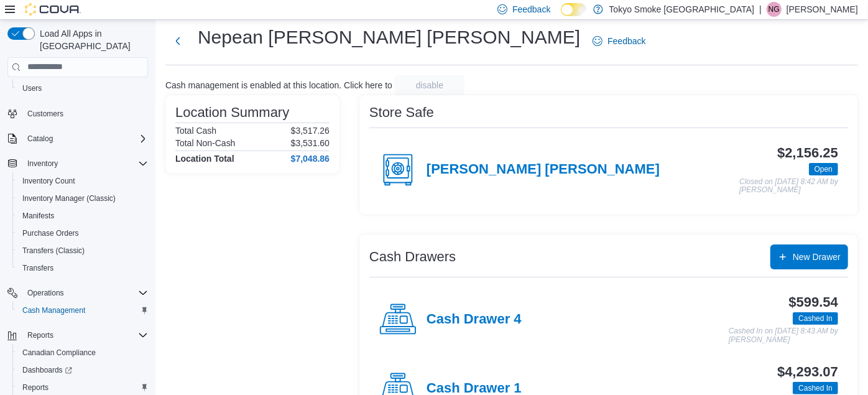 Image resolution: width=868 pixels, height=395 pixels. I want to click on button: Inventory Count, so click(83, 181).